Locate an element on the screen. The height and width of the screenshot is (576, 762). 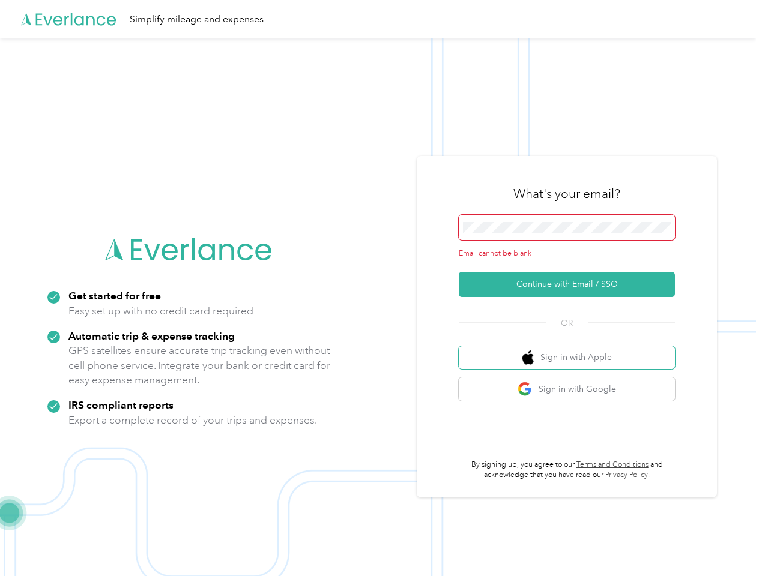
div: Simplify mileage and expenses is located at coordinates (196, 19).